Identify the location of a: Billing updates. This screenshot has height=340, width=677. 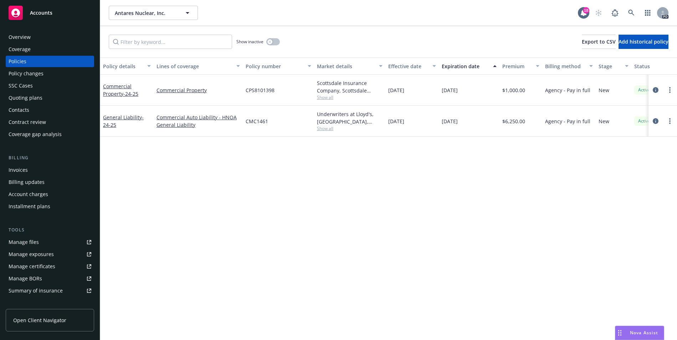
(50, 182).